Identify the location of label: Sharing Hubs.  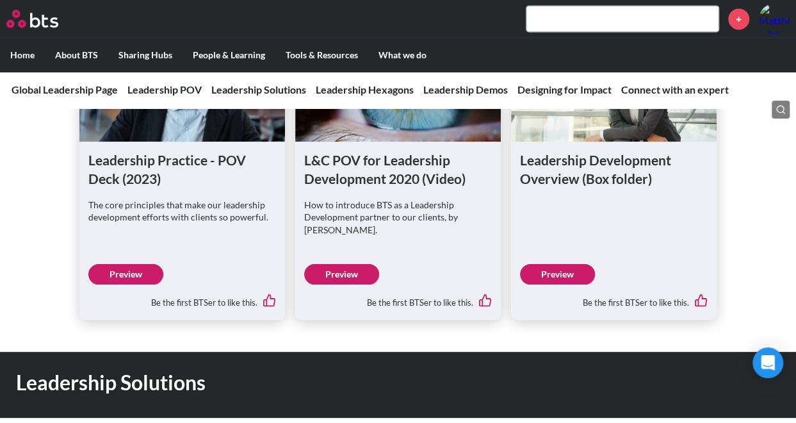
(145, 55).